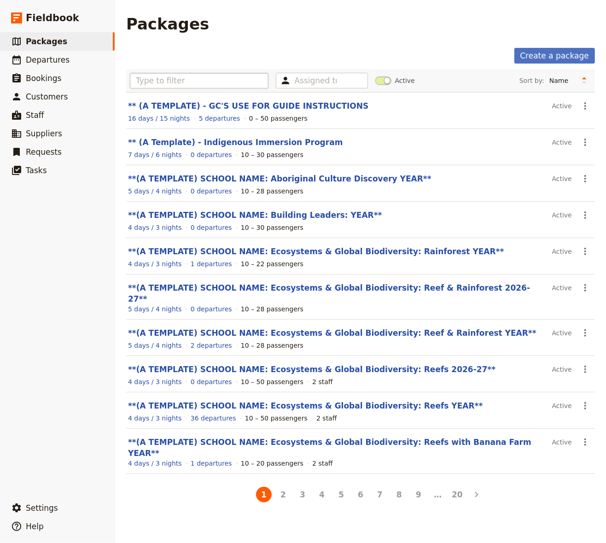 The height and width of the screenshot is (543, 606). What do you see at coordinates (400, 495) in the screenshot?
I see `button: 8` at bounding box center [400, 495].